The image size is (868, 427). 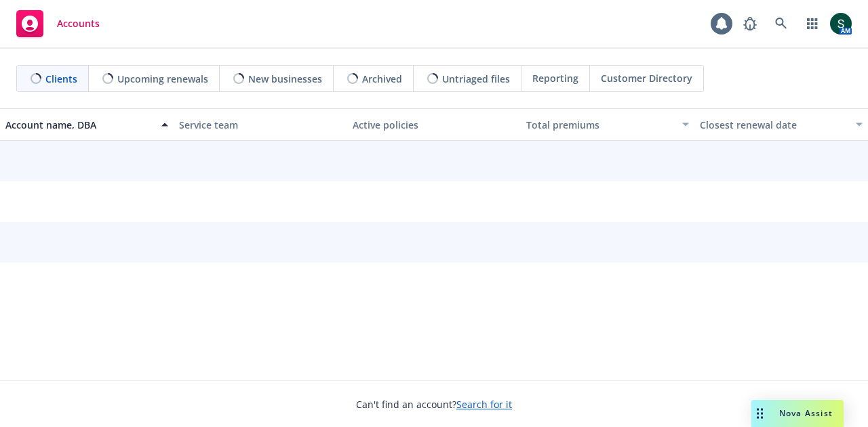 I want to click on div: Service team, so click(x=261, y=125).